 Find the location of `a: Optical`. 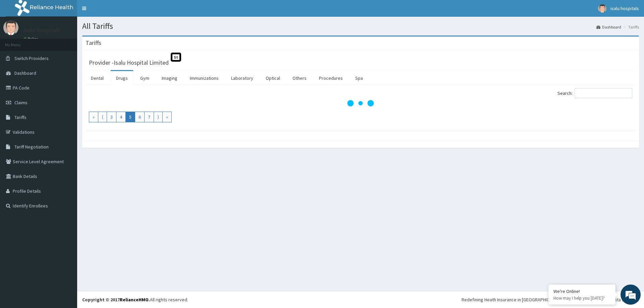

a: Optical is located at coordinates (272, 78).